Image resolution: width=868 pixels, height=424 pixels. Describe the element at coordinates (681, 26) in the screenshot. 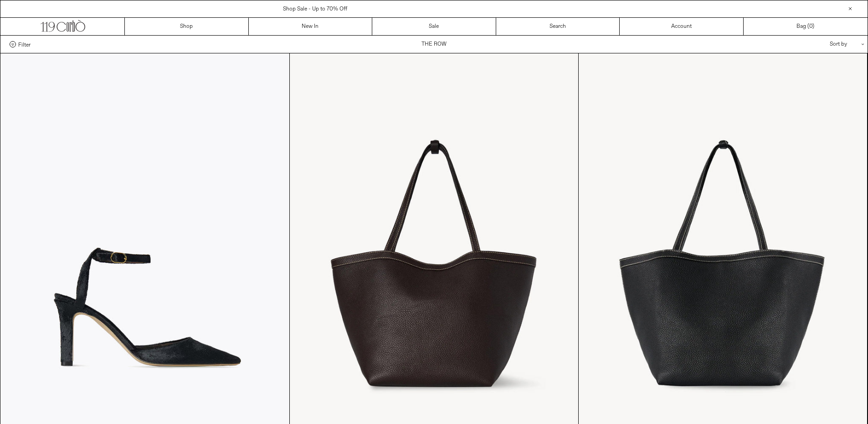

I see `a: Account` at that location.